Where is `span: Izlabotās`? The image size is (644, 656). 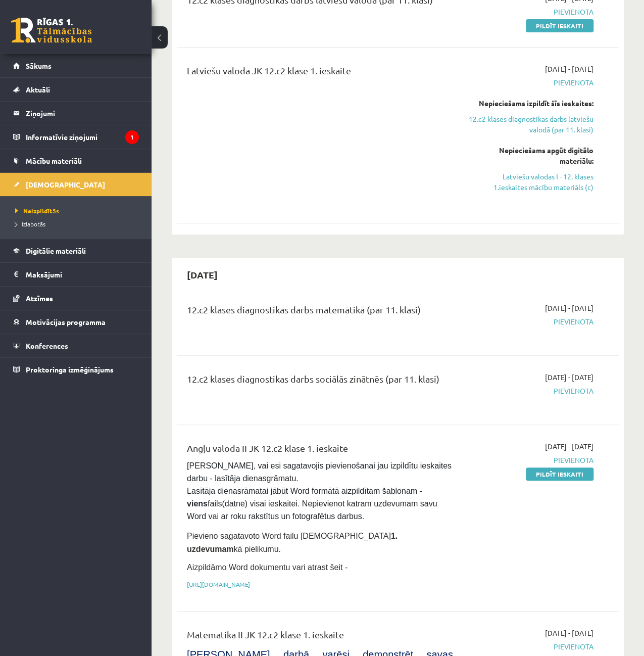 span: Izlabotās is located at coordinates (30, 224).